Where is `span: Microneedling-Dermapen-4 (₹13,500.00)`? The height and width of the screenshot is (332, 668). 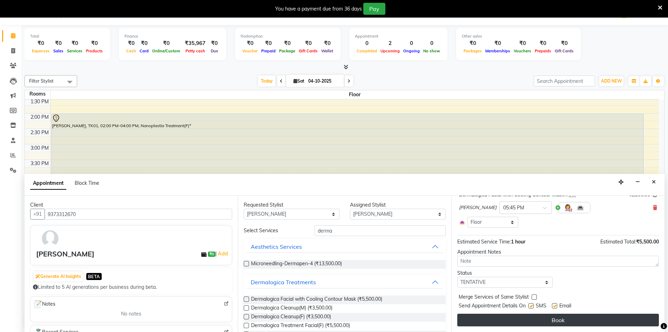
span: Microneedling-Dermapen-4 (₹13,500.00) is located at coordinates (297, 264).